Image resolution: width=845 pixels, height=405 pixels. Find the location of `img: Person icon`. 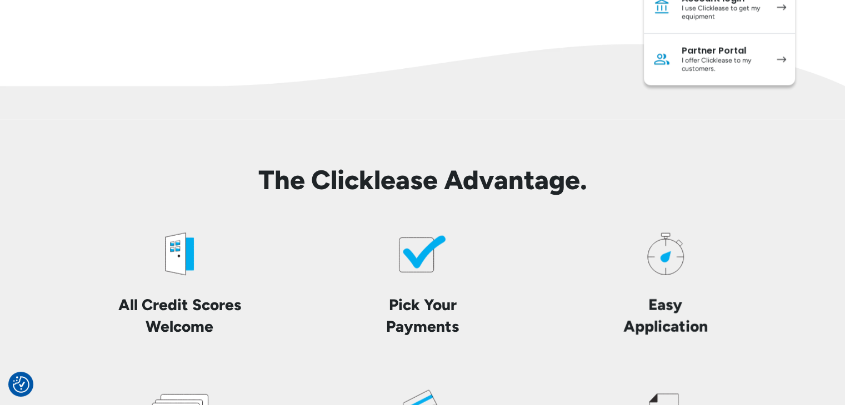

img: Person icon is located at coordinates (661, 59).